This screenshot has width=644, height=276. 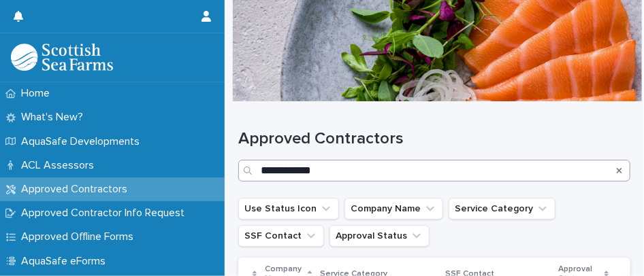 I want to click on button: Company Name, so click(x=393, y=209).